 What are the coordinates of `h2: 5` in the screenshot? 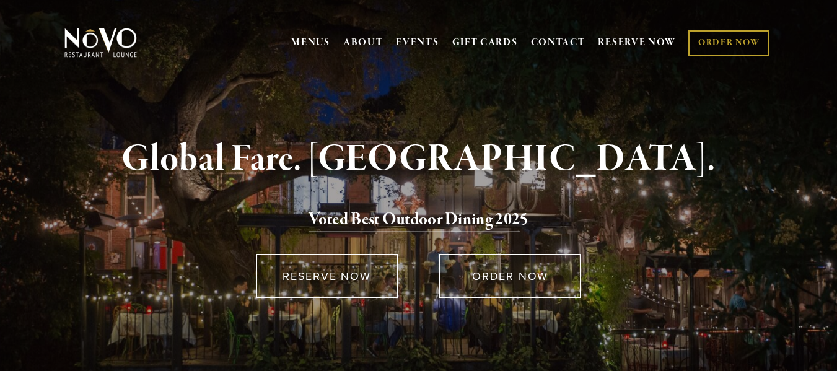 It's located at (419, 220).